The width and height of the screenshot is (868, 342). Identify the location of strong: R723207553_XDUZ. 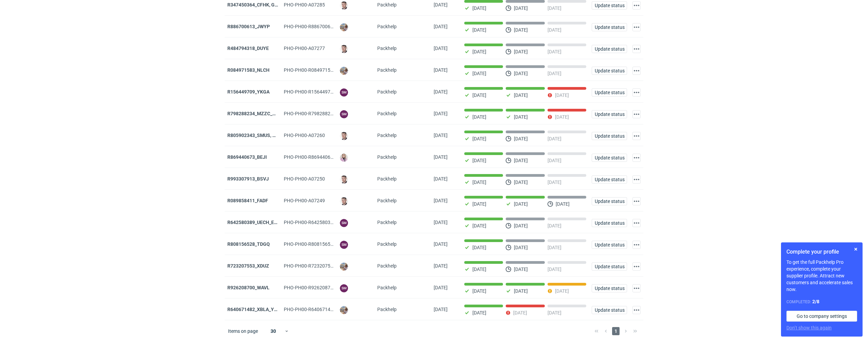
(248, 266).